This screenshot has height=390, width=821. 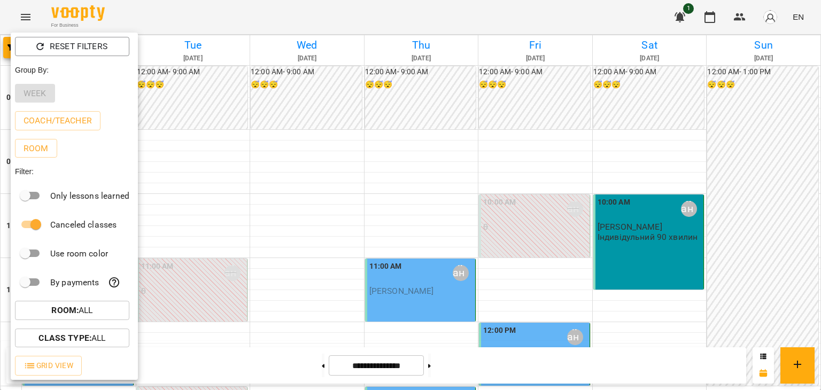 I want to click on p: Coach/Teacher, so click(x=58, y=121).